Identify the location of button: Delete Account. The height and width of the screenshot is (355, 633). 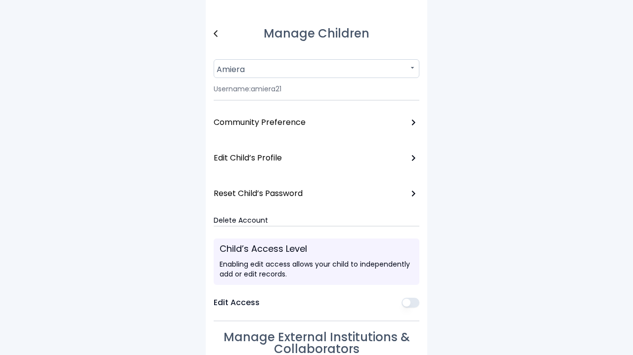
(241, 220).